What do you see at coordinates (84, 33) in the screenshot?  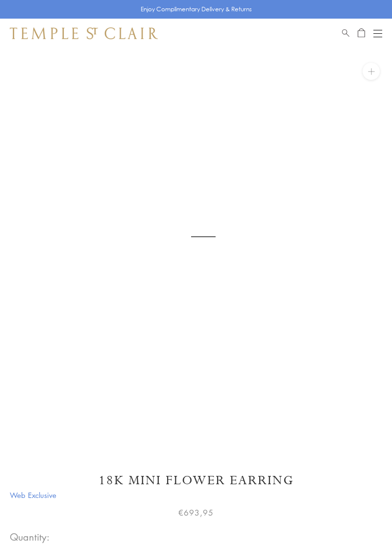 I see `img: Temple St. Clair` at bounding box center [84, 33].